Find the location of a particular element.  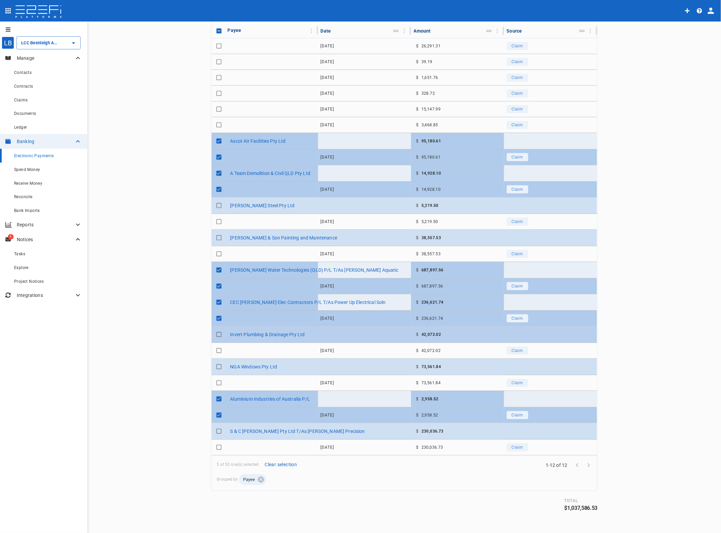

span: 38,557.53 is located at coordinates (431, 254).